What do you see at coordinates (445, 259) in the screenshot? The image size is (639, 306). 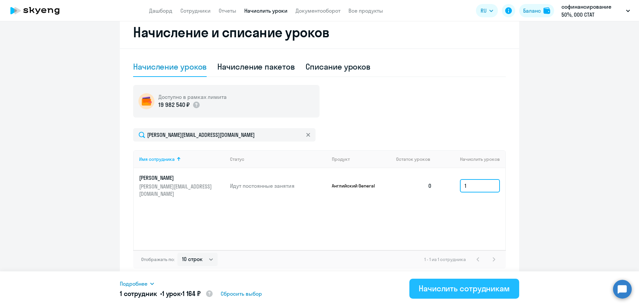 I see `span: 1 - 1 из 1 сотрудника` at bounding box center [445, 259].